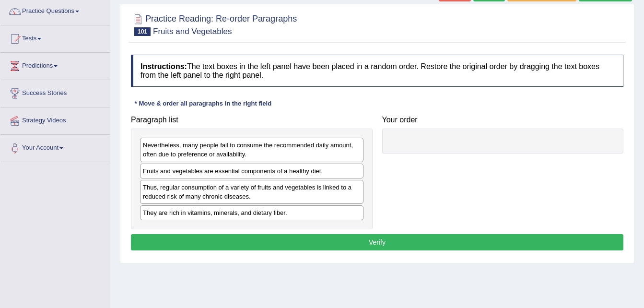  I want to click on h4: Your order, so click(503, 120).